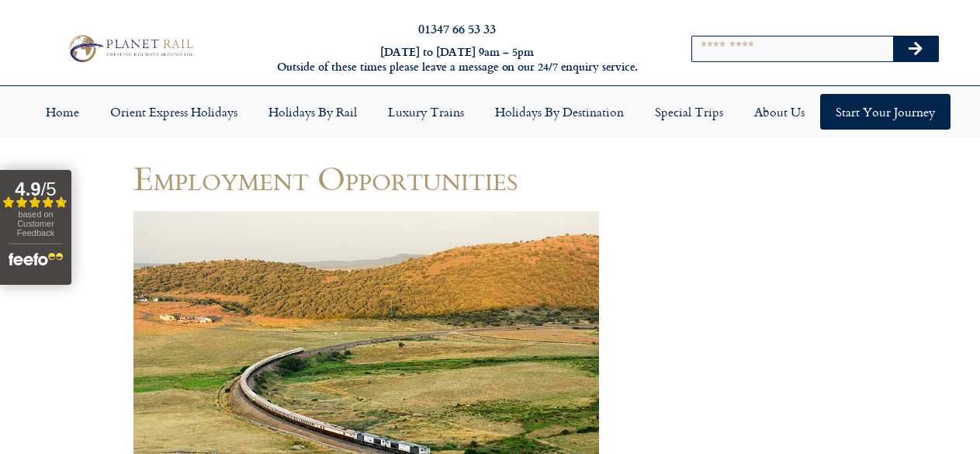  Describe the element at coordinates (560, 112) in the screenshot. I see `a: Holidays by Destination` at that location.